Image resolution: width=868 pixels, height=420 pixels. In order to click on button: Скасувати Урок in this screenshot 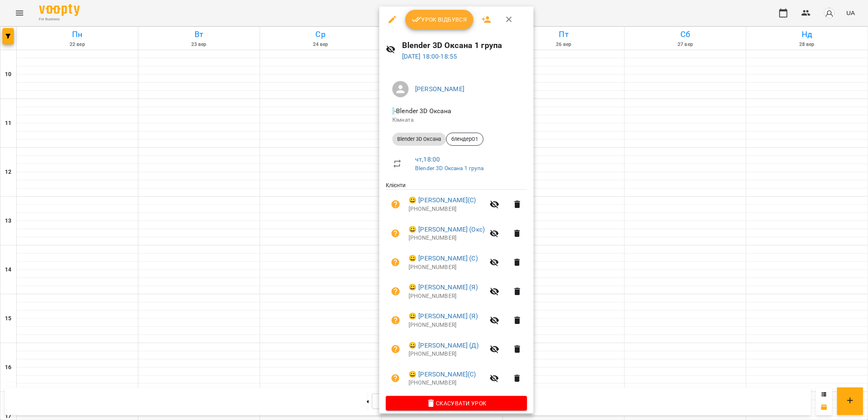, I will do `click(456, 403)`.